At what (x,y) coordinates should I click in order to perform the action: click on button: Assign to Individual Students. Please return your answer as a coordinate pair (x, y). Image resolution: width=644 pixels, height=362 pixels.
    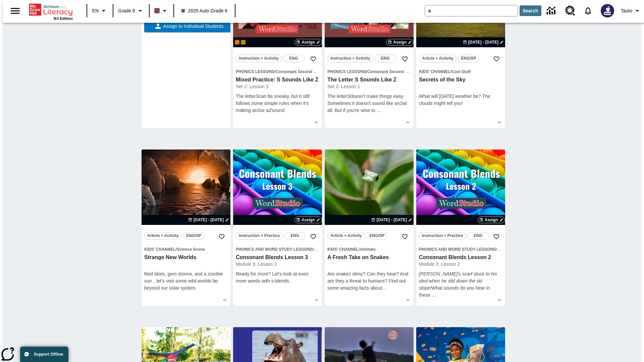
    Looking at the image, I should click on (189, 26).